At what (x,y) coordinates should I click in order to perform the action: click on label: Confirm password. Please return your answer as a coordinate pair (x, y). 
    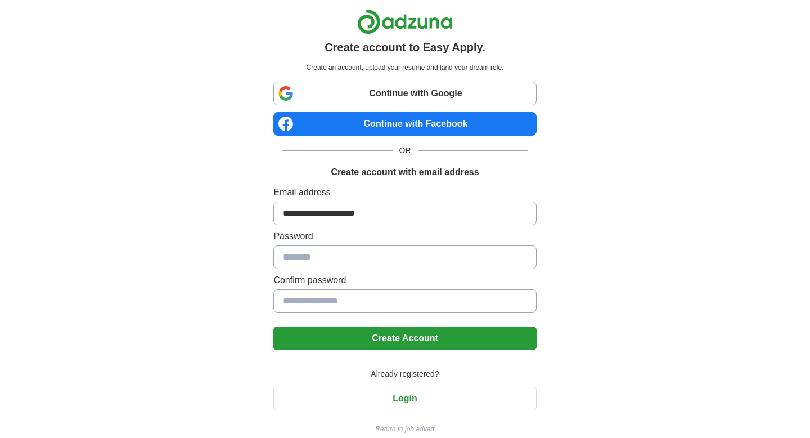
    Looking at the image, I should click on (404, 280).